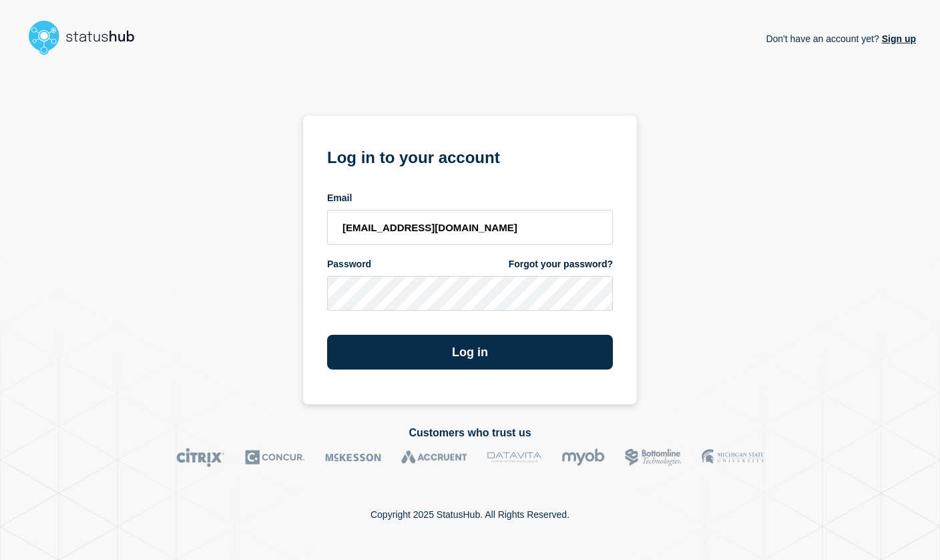  Describe the element at coordinates (470, 433) in the screenshot. I see `h2: Customers who trust us` at that location.